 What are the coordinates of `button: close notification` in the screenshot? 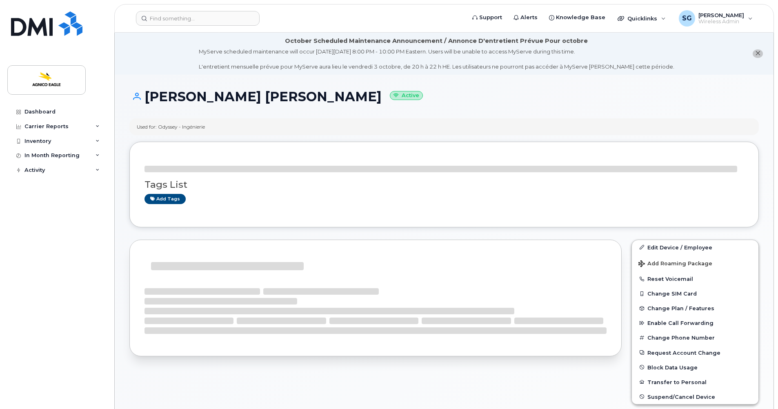 It's located at (758, 53).